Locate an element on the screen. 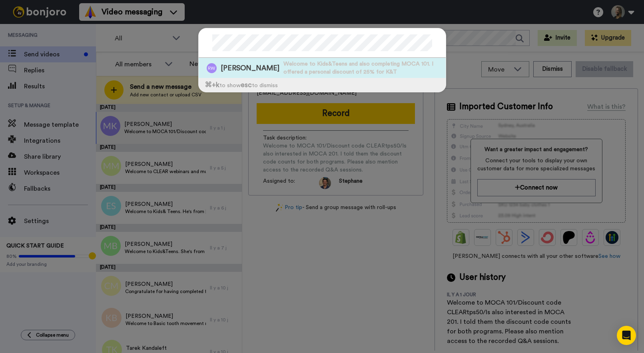  img: Image of Ran Wei is located at coordinates (212, 68).